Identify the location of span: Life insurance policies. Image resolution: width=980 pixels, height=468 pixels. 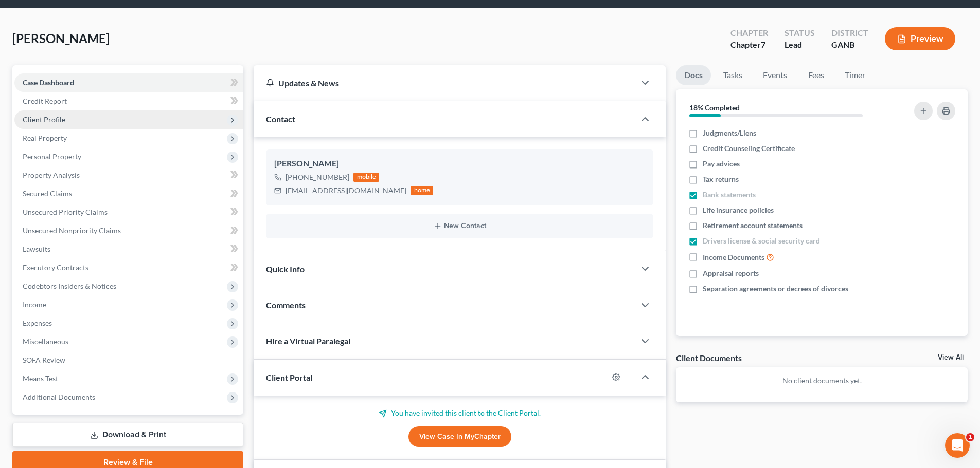
(739, 210).